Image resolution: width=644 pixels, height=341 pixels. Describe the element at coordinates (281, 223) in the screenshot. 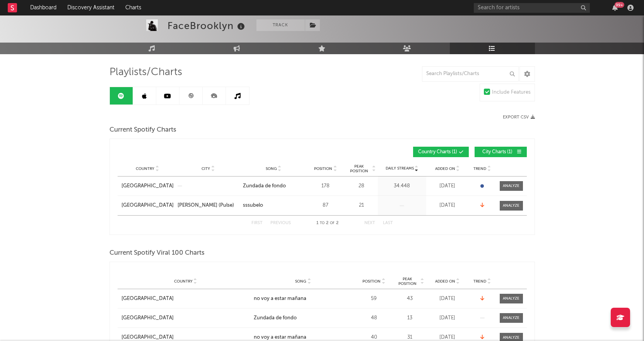

I see `button: Previous` at that location.